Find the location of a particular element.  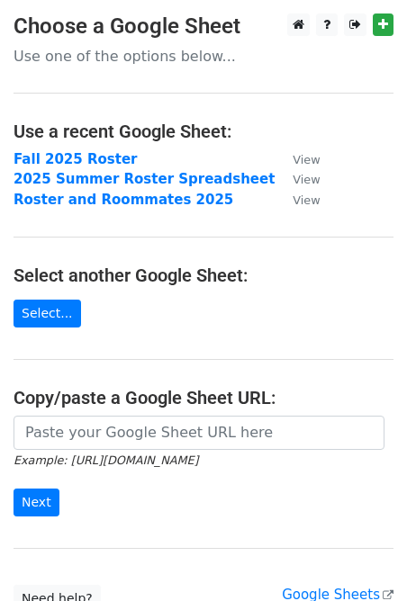

strong: Roster and Roommates 2025 is located at coordinates (123, 200).